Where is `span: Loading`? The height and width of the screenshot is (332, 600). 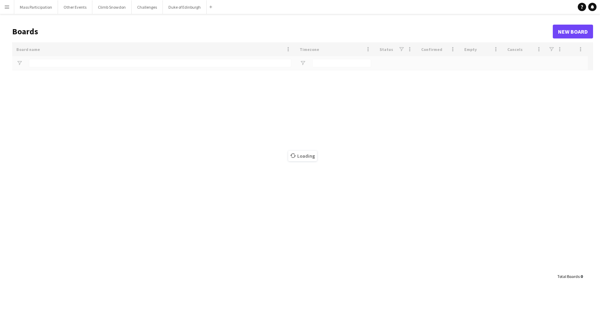 span: Loading is located at coordinates (302, 156).